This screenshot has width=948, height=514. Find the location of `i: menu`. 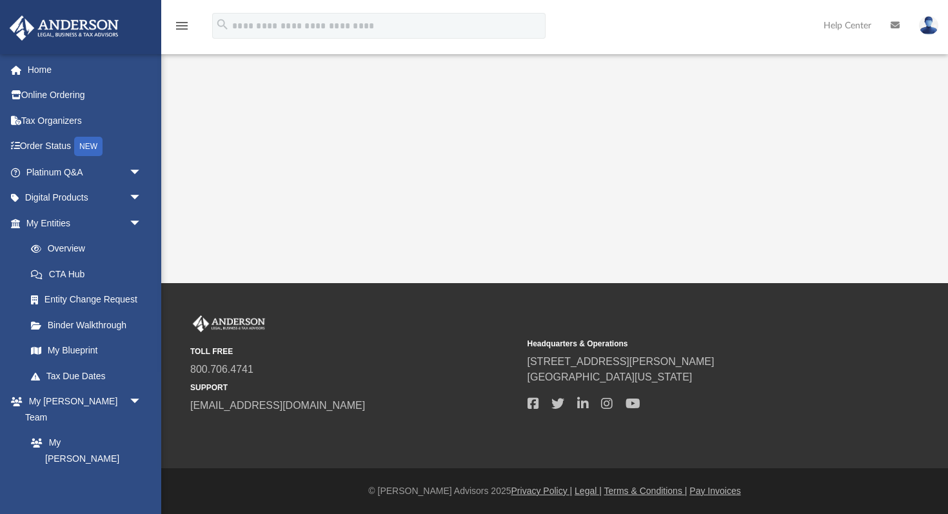

i: menu is located at coordinates (182, 26).